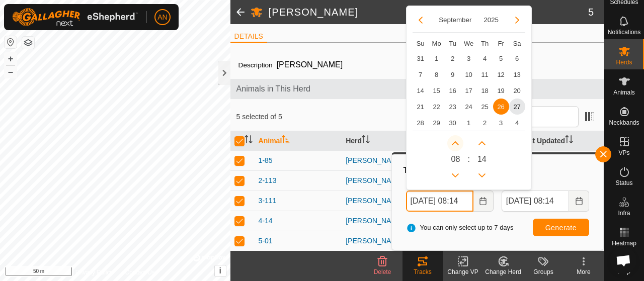  Describe the element at coordinates (485, 91) in the screenshot. I see `td: 18` at that location.